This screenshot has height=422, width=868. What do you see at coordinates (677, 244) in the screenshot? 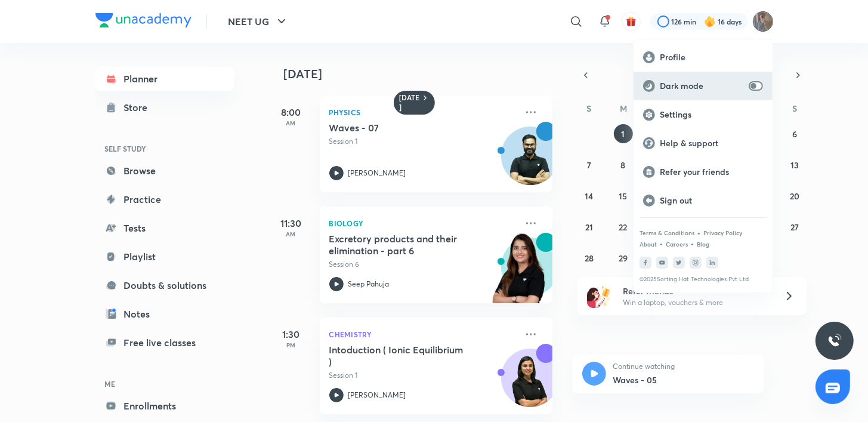
I see `p: Careers` at bounding box center [677, 244].